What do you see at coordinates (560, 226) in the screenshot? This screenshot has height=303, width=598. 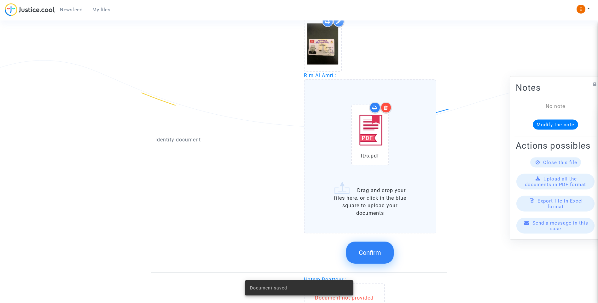 I see `span: Send a message in this case` at bounding box center [560, 226].